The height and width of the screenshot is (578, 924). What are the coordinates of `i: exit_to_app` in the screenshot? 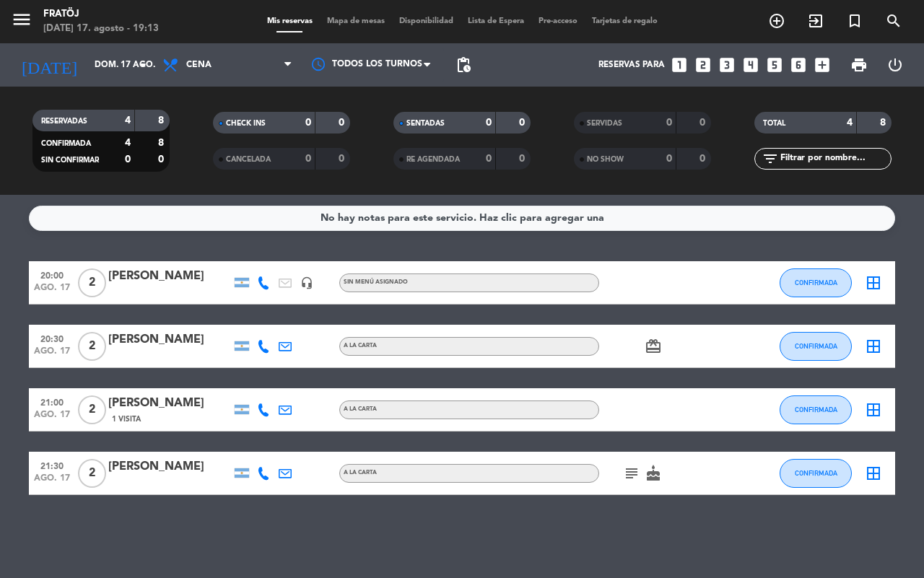 It's located at (815, 21).